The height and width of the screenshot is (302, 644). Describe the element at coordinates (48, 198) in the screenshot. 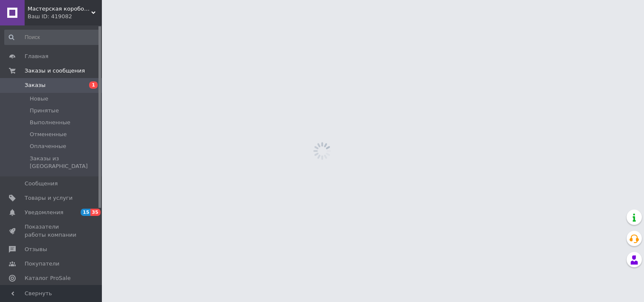

I see `span: Товары и услуги` at that location.